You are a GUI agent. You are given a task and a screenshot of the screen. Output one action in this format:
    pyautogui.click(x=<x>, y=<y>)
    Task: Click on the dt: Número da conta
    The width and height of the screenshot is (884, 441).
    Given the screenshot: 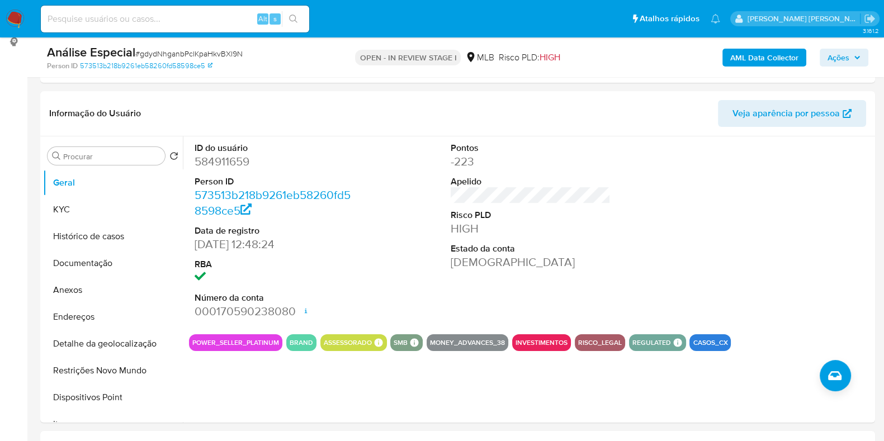 What is the action you would take?
    pyautogui.click(x=274, y=298)
    